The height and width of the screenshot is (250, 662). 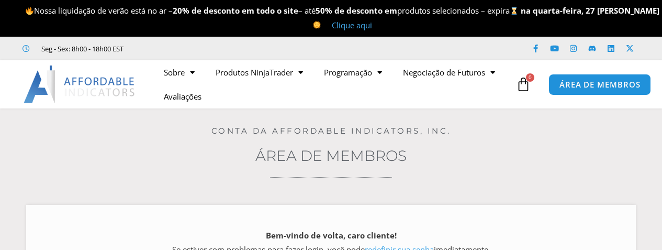 What do you see at coordinates (530, 77) in the screenshot?
I see `span: 0` at bounding box center [530, 77].